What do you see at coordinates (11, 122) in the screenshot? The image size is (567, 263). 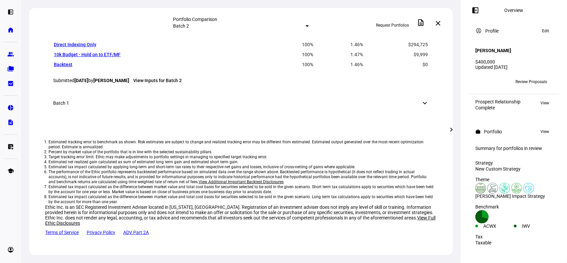 I see `eth-mat-symbol: description` at bounding box center [11, 122].